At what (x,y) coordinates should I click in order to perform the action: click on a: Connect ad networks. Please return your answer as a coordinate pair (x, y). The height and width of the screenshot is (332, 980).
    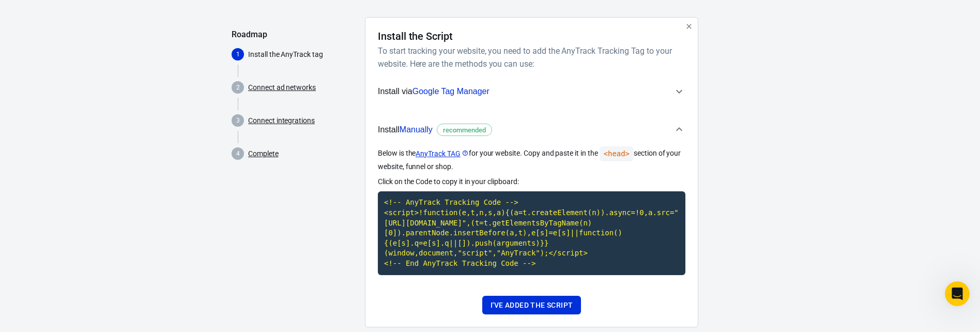
    Looking at the image, I should click on (281, 87).